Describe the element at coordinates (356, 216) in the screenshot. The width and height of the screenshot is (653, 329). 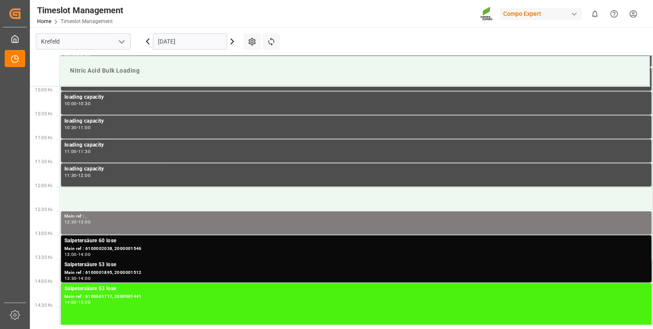
I see `div: Main ref : ,` at that location.